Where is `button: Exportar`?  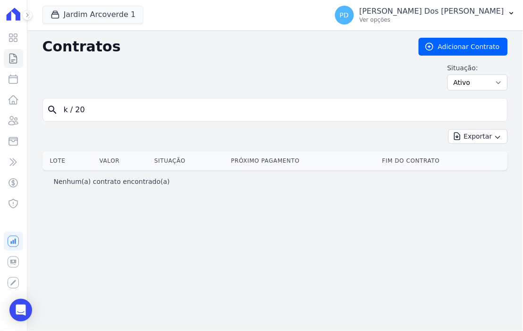 button: Exportar is located at coordinates (478, 136).